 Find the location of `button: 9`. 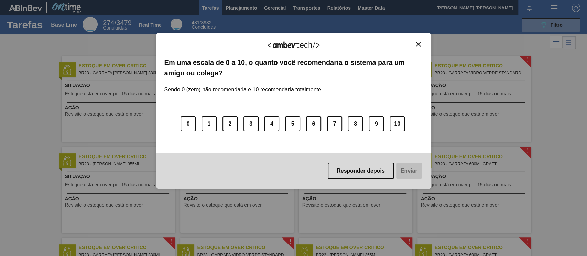

button: 9 is located at coordinates (376, 124).